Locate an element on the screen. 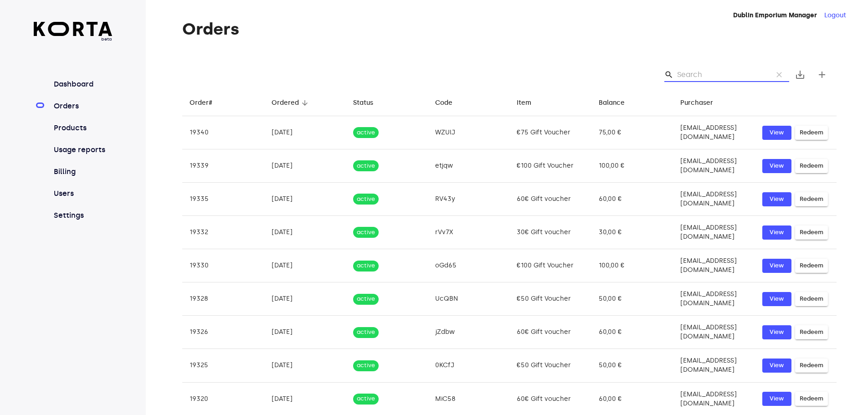 The image size is (868, 415). a: Billing is located at coordinates (82, 172).